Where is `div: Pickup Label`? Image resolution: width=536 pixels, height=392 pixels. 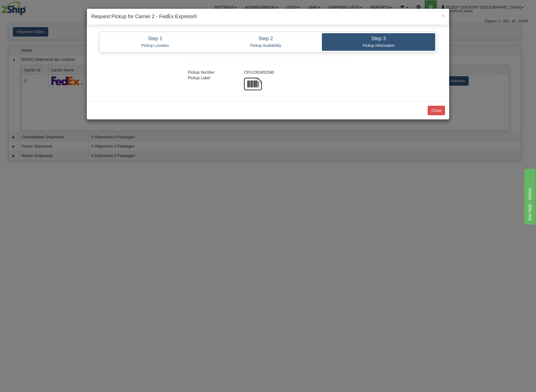
div: Pickup Label is located at coordinates (212, 78).